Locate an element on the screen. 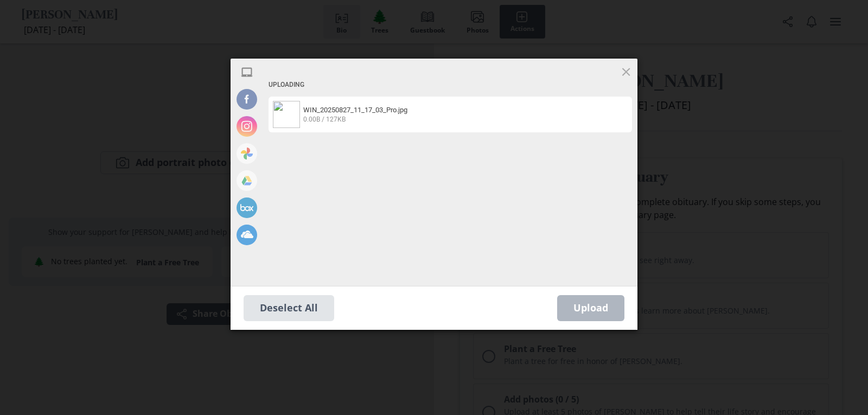 This screenshot has height=415, width=868. span: Click here or hit ESC to close picker is located at coordinates (626, 71).